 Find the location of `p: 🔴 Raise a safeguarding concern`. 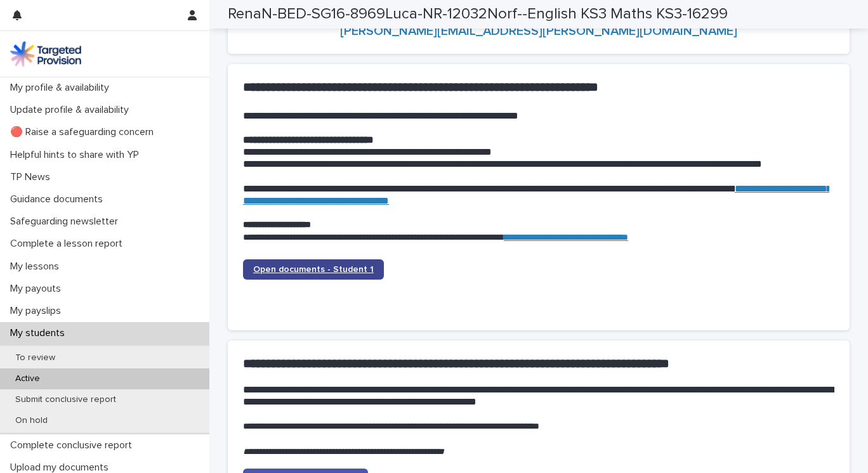

p: 🔴 Raise a safeguarding concern is located at coordinates (84, 132).